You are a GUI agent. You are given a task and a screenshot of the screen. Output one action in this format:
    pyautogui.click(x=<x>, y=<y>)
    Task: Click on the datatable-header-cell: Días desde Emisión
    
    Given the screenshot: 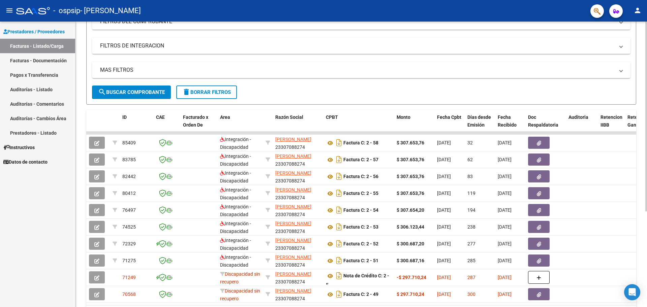 What is the action you would take?
    pyautogui.click(x=480, y=125)
    